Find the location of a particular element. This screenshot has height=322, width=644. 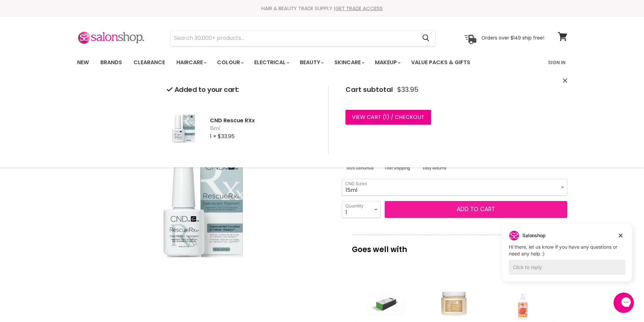

h3: Salonshop is located at coordinates (37, 13).